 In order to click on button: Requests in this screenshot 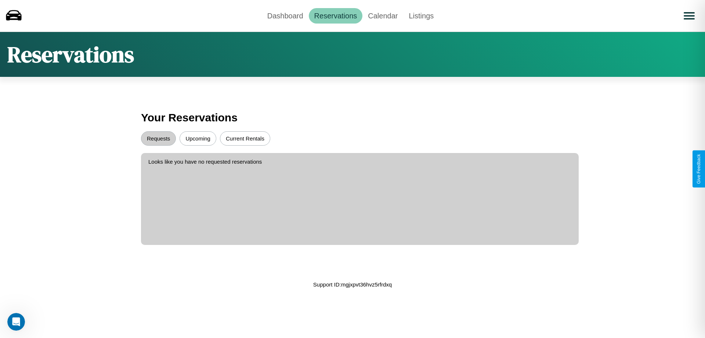, I will do `click(158, 138)`.